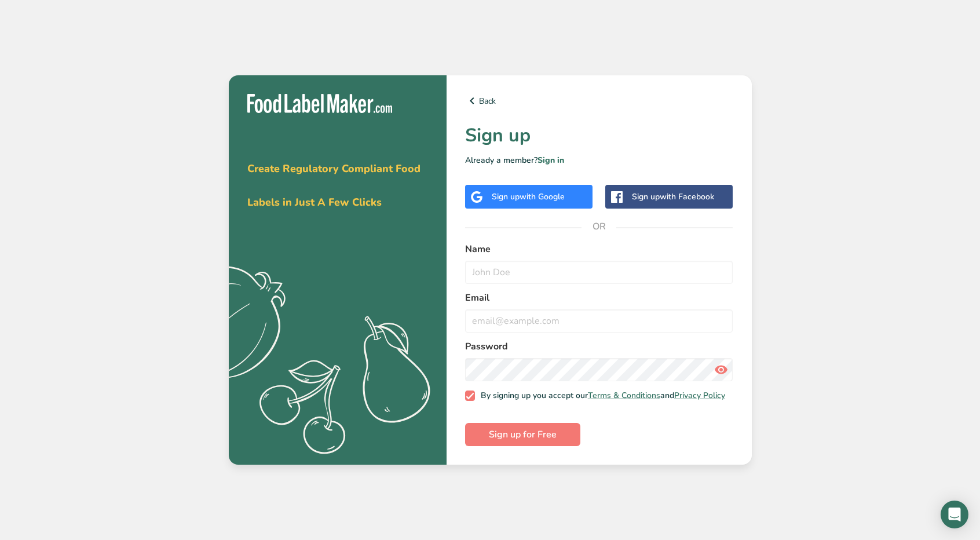 This screenshot has width=980, height=540. Describe the element at coordinates (599, 101) in the screenshot. I see `a: Back` at that location.